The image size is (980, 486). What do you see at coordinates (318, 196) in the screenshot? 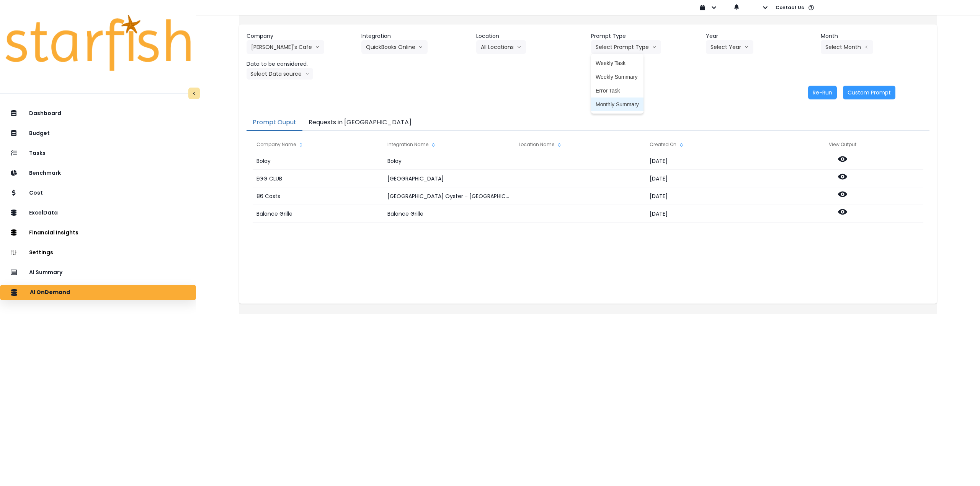
I see `div: 86 Costs` at bounding box center [318, 196].